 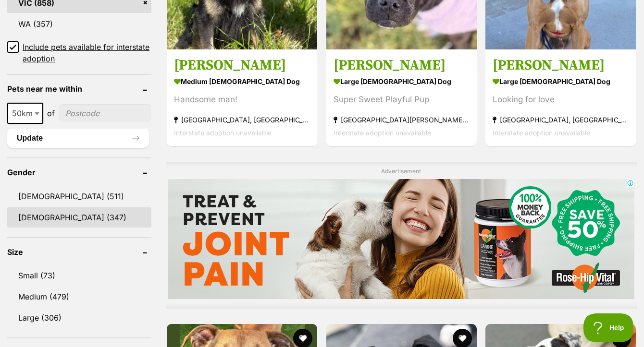 I want to click on img: iconc.png, so click(x=344, y=4).